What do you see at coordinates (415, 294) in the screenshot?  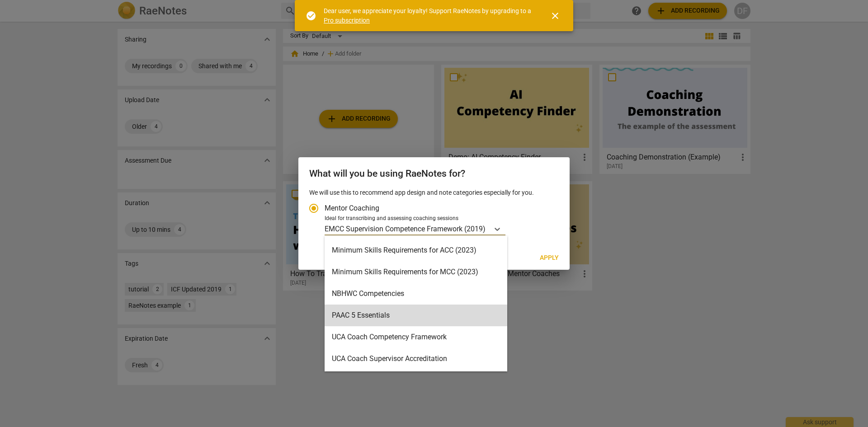 I see `div: NBHWC Competencies` at bounding box center [415, 294].